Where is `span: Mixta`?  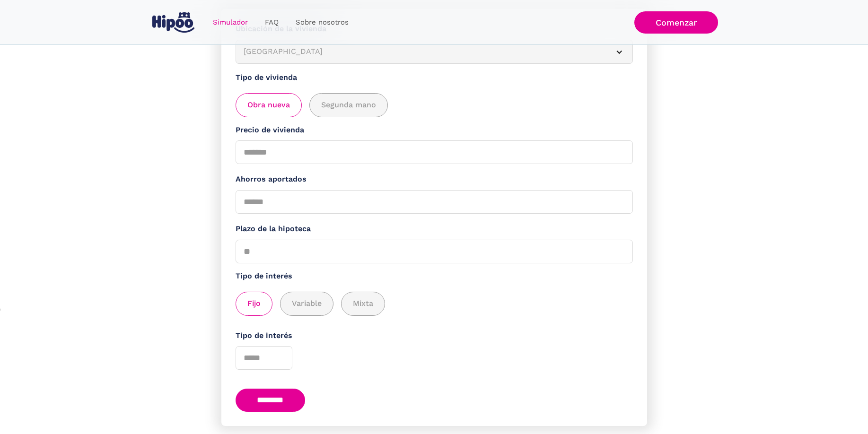
span: Mixta is located at coordinates (363, 304).